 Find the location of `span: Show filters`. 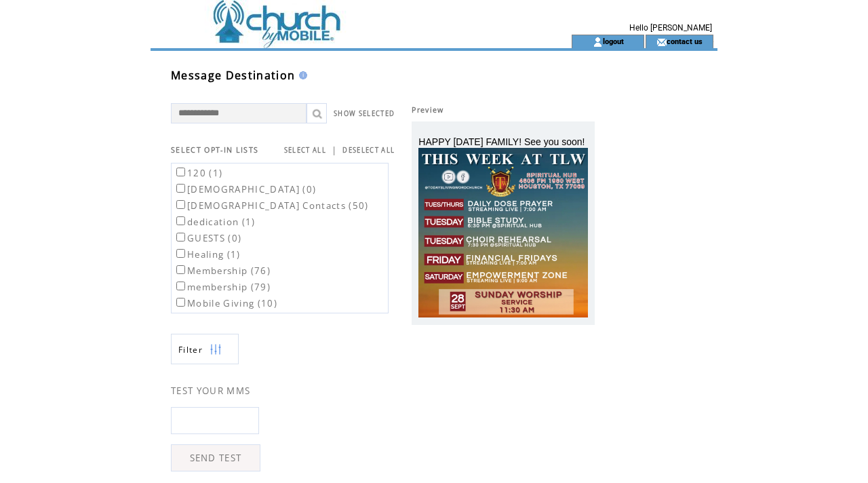

span: Show filters is located at coordinates (191, 350).